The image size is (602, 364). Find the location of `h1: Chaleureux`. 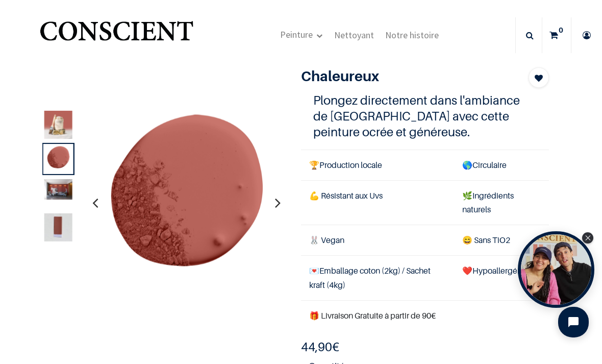

h1: Chaleureux is located at coordinates (406, 76).